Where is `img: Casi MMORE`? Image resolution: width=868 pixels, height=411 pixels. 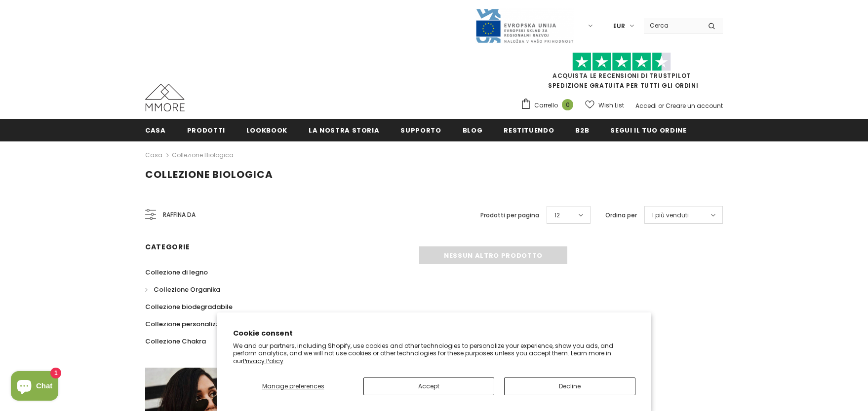 img: Casi MMORE is located at coordinates (165, 98).